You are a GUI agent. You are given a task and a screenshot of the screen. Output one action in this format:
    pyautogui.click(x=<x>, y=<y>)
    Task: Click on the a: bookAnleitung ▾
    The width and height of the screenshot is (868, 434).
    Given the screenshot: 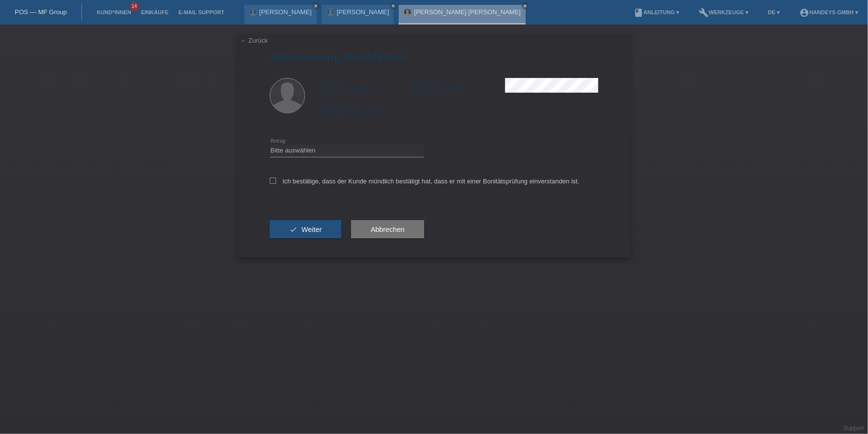 What is the action you would take?
    pyautogui.click(x=656, y=12)
    